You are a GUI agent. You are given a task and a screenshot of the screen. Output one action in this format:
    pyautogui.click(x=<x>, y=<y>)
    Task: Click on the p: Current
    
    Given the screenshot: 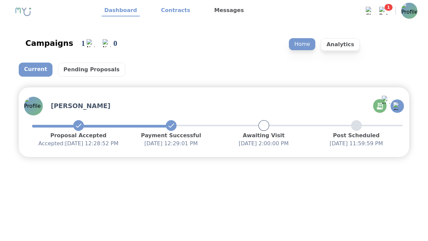 What is the action you would take?
    pyautogui.click(x=35, y=70)
    